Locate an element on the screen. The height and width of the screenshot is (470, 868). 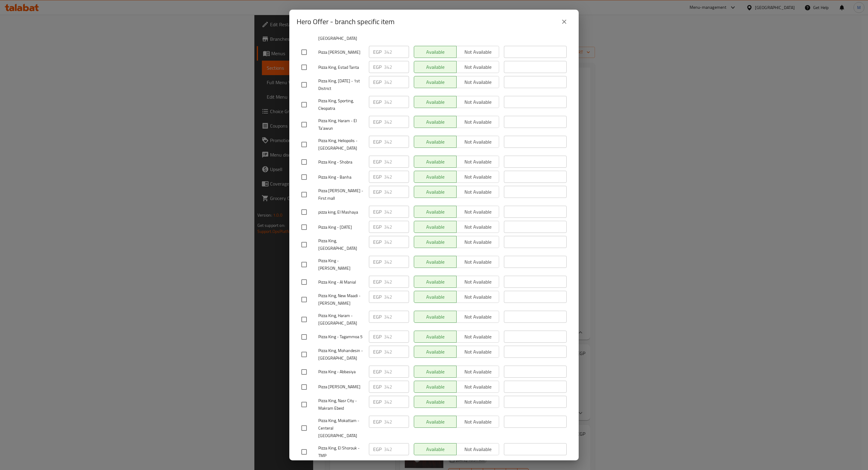
span: Pizza King - Tagammoa 5 is located at coordinates (341, 336).